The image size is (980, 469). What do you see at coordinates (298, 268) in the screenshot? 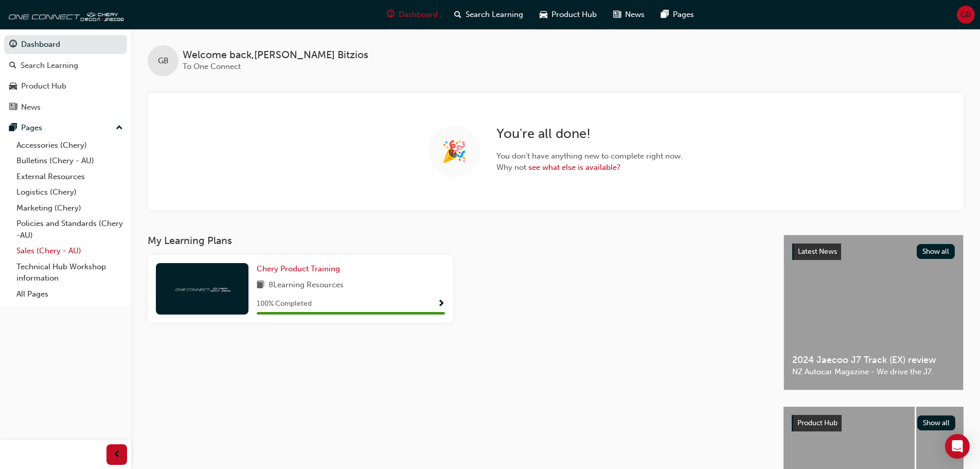
I see `span: Chery Product Training` at bounding box center [298, 268].